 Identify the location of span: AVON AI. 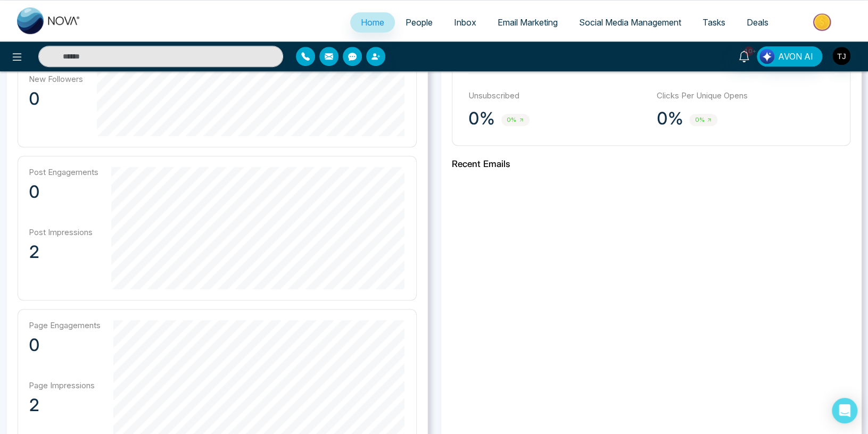
(795, 56).